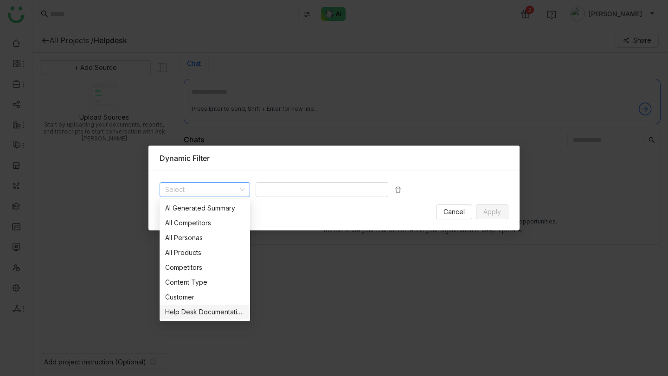 The height and width of the screenshot is (376, 668). I want to click on div: All Products, so click(205, 253).